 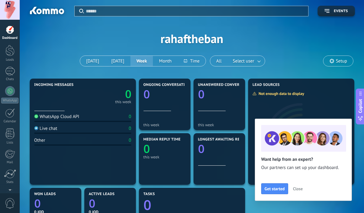 What do you see at coordinates (304, 159) in the screenshot?
I see `h2: Want help from an expert?` at bounding box center [304, 159].